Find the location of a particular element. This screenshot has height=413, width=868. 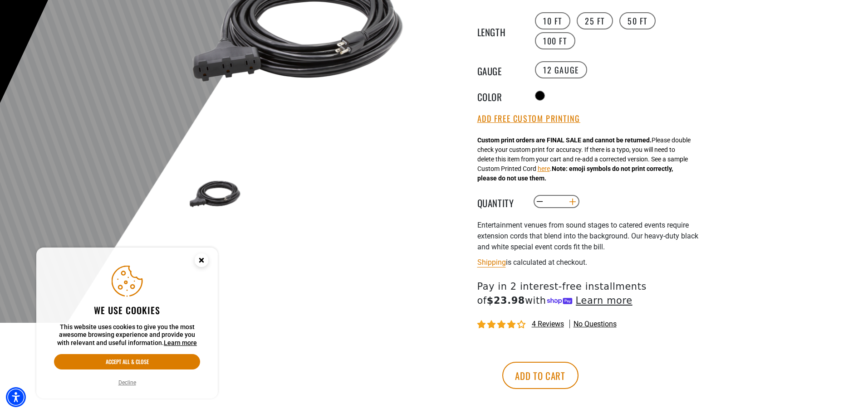

label: 100 FT is located at coordinates (555, 41).